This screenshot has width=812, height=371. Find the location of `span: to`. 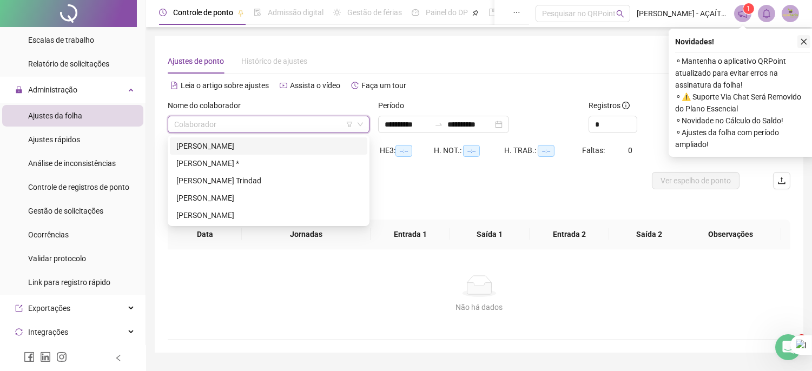

span: to is located at coordinates (439, 124).